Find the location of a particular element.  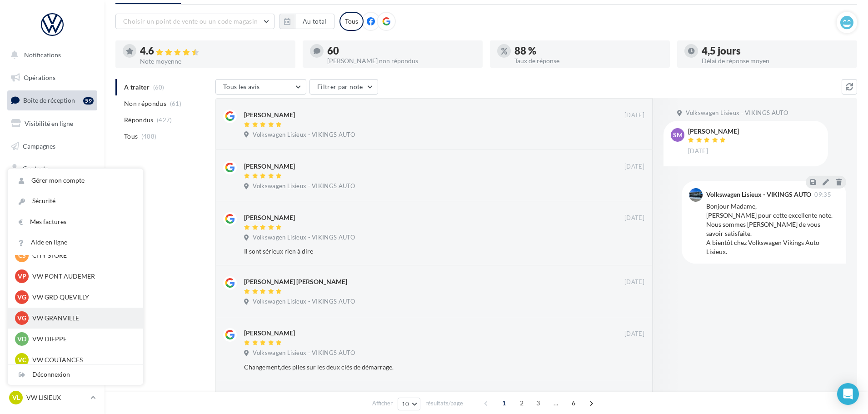

span: 3 is located at coordinates (538, 403).